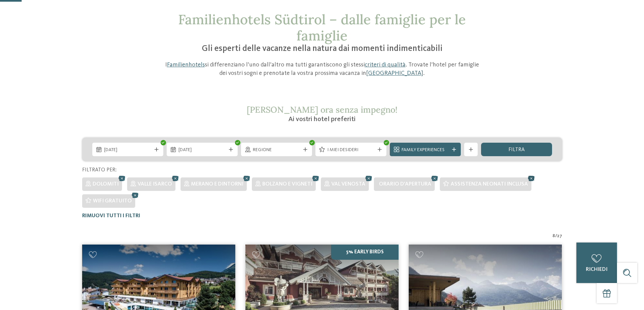 This screenshot has width=644, height=310. Describe the element at coordinates (112, 201) in the screenshot. I see `span: WiFi gratuito` at that location.